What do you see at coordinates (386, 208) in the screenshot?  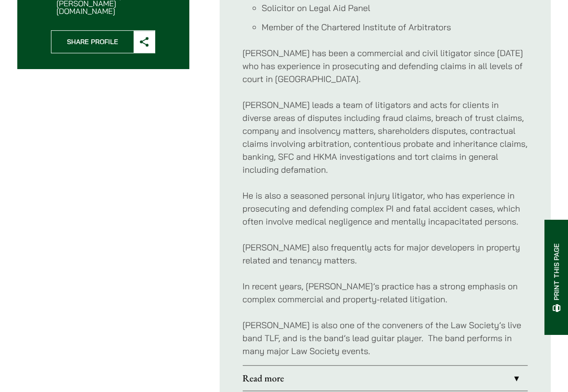 I see `p: He is also a seasoned personal injury litigator, who has experience in prosecuting and defending ...` at bounding box center [386, 208].